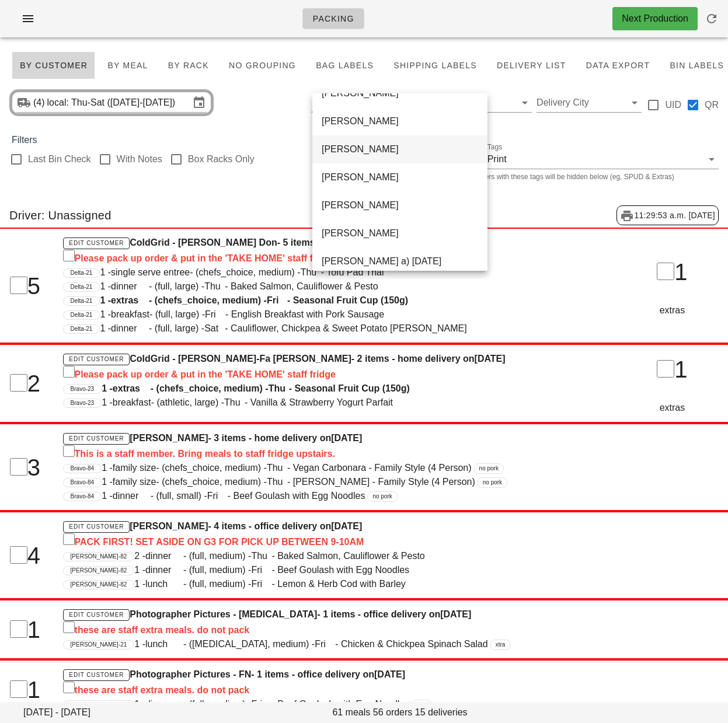 This screenshot has width=728, height=723. What do you see at coordinates (53, 65) in the screenshot?
I see `span: By Customer` at bounding box center [53, 65].